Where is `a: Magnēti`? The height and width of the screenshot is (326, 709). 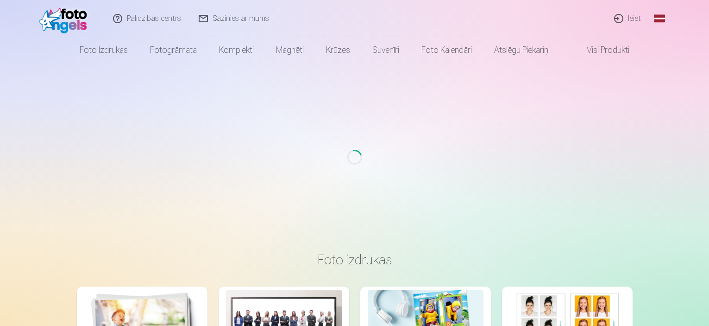 a: Magnēti is located at coordinates (290, 50).